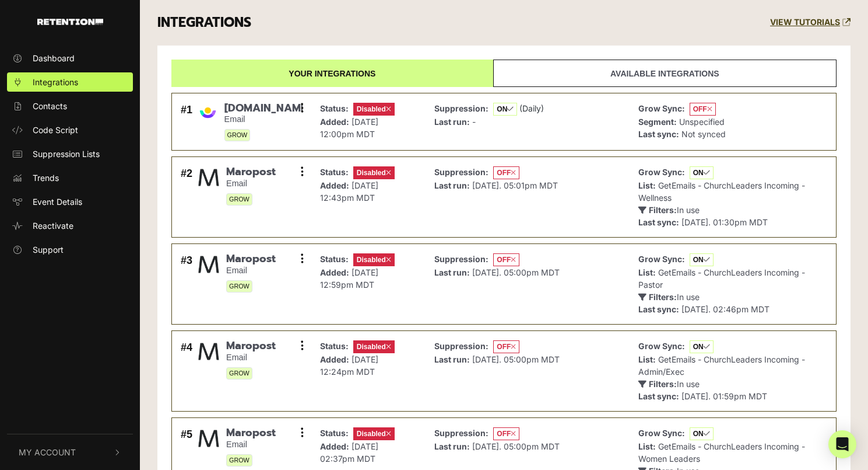  What do you see at coordinates (66, 154) in the screenshot?
I see `span: Suppression Lists` at bounding box center [66, 154].